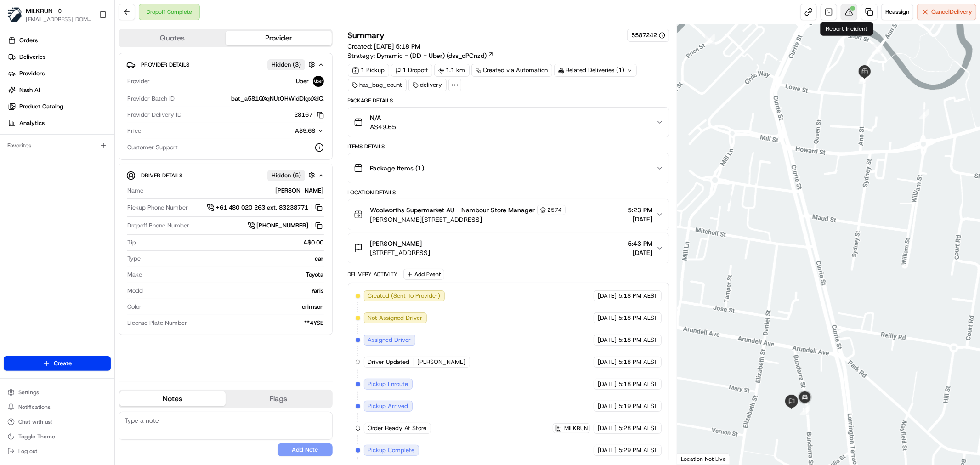 The width and height of the screenshot is (980, 465). Describe the element at coordinates (451, 71) in the screenshot. I see `div: 1.1 km` at that location.